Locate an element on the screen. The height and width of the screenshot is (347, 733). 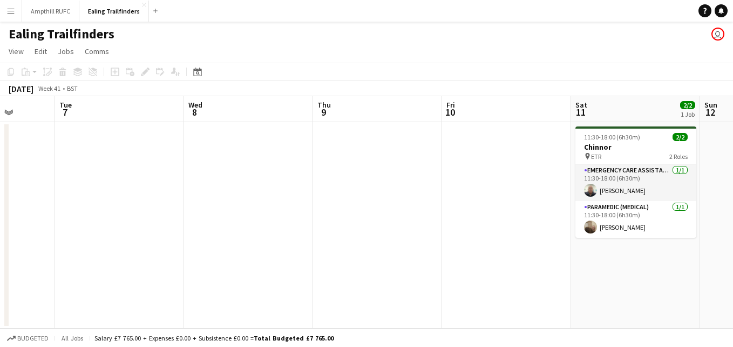
button: Ampthill RUFC is located at coordinates (51, 11).